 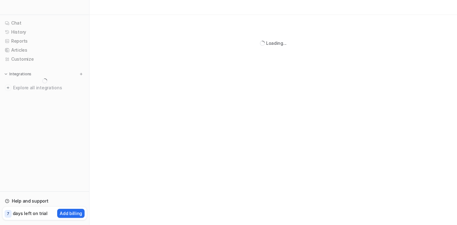 I want to click on a: Chat, so click(x=44, y=23).